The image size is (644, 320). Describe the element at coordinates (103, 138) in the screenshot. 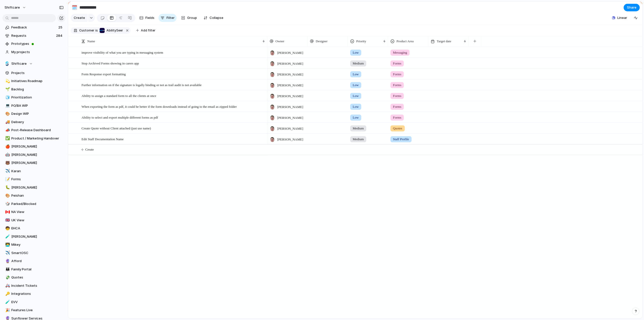

I see `span: Edit Staff Documentation Name` at that location.